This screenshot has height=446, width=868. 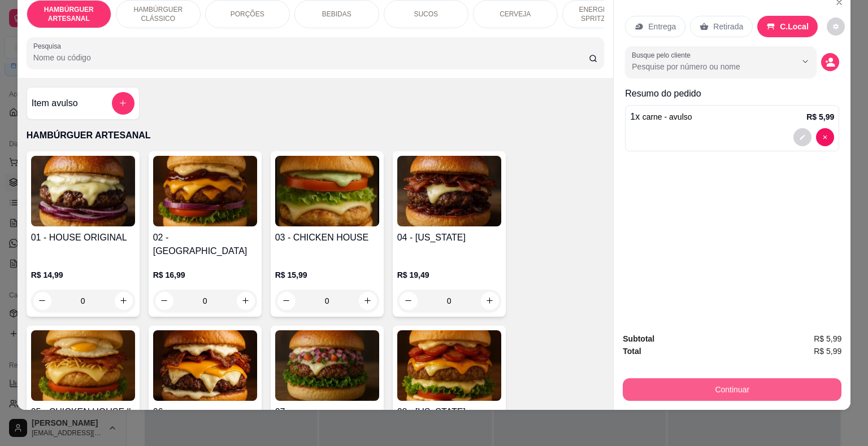 What do you see at coordinates (514, 14) in the screenshot?
I see `p: CERVEJA` at bounding box center [514, 14].